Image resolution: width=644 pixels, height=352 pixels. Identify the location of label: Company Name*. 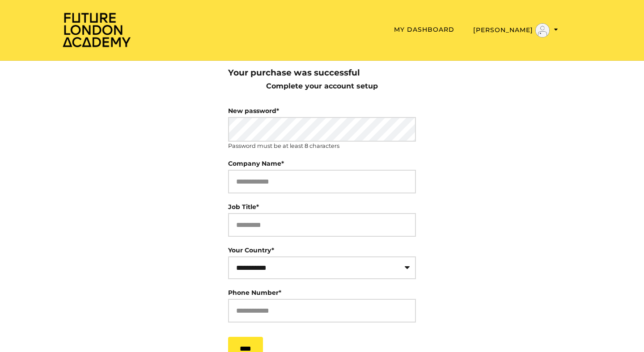
(256, 163).